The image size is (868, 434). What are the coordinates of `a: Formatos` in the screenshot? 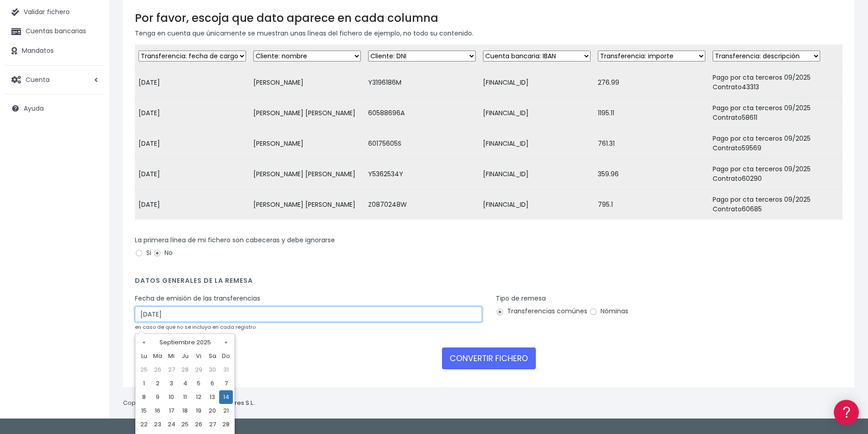 It's located at (91, 122).